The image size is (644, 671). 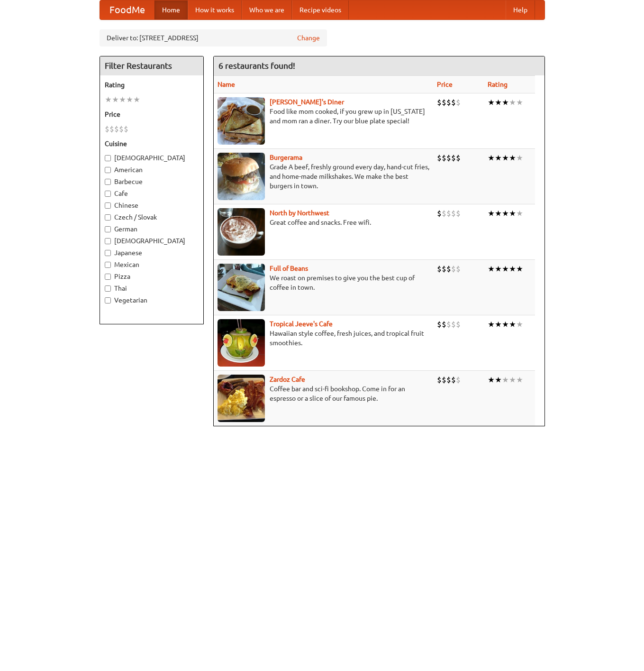 What do you see at coordinates (242, 232) in the screenshot?
I see `img: north.jpg` at bounding box center [242, 232].